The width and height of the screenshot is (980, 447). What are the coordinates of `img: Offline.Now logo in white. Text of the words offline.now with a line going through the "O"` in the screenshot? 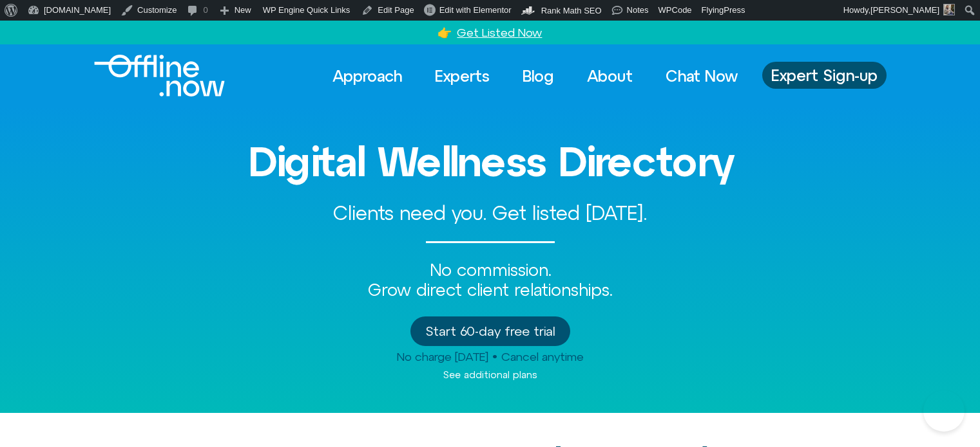 It's located at (159, 75).